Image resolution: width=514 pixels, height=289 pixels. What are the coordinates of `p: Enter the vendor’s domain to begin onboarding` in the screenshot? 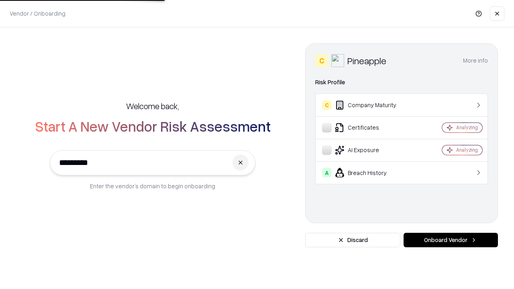 It's located at (153, 186).